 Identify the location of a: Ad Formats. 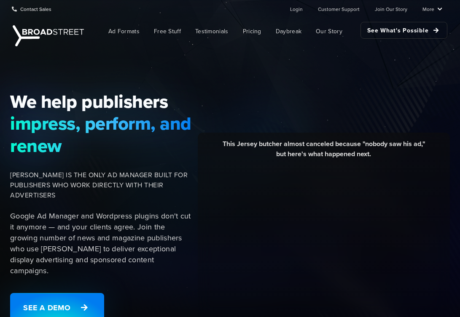
(124, 31).